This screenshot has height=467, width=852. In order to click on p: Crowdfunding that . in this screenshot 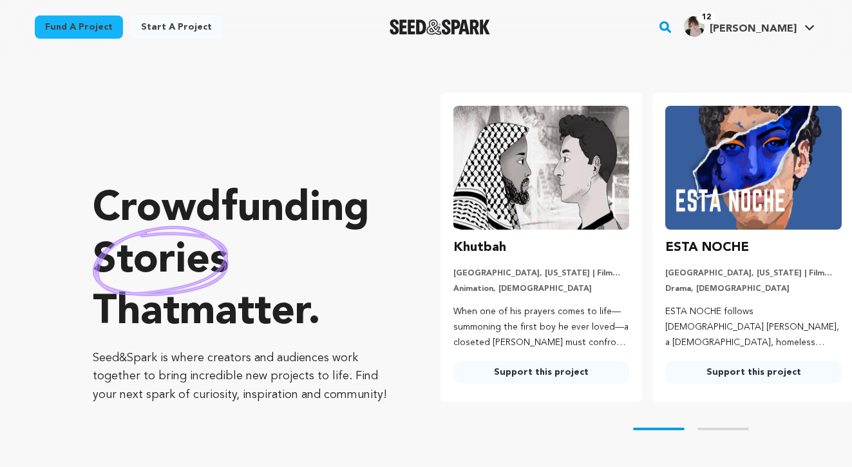, I will do `click(241, 261)`.